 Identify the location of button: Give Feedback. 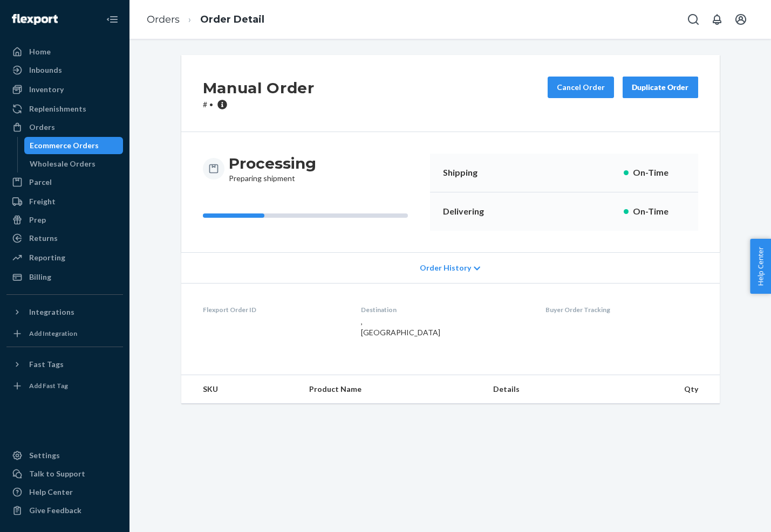
(65, 510).